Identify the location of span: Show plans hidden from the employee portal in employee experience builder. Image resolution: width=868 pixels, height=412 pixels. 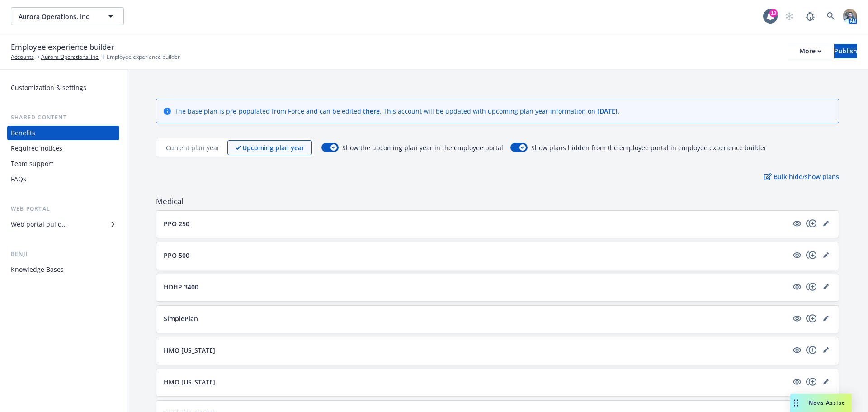
(649, 148).